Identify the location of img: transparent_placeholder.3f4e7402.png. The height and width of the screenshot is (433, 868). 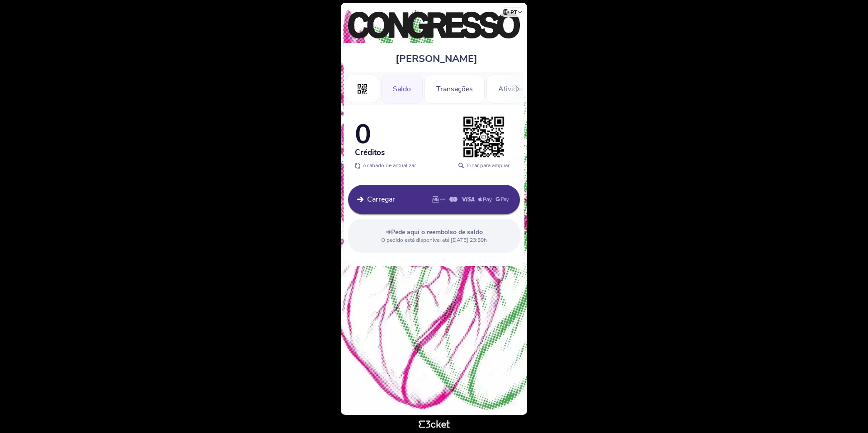
(484, 137).